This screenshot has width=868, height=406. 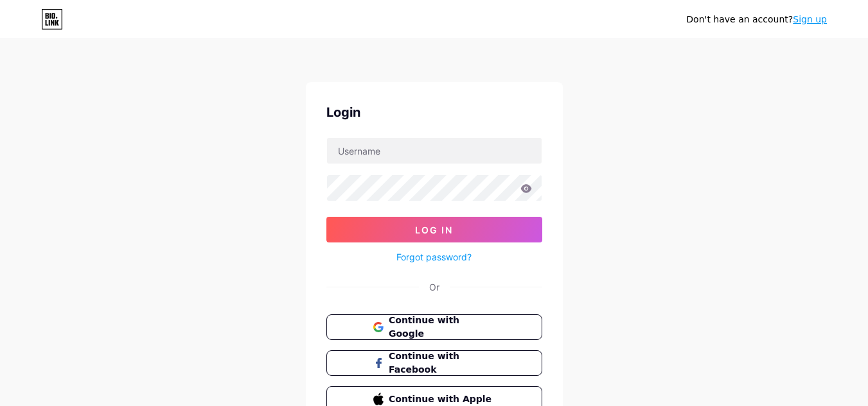 I want to click on span: Continue with Google, so click(x=441, y=327).